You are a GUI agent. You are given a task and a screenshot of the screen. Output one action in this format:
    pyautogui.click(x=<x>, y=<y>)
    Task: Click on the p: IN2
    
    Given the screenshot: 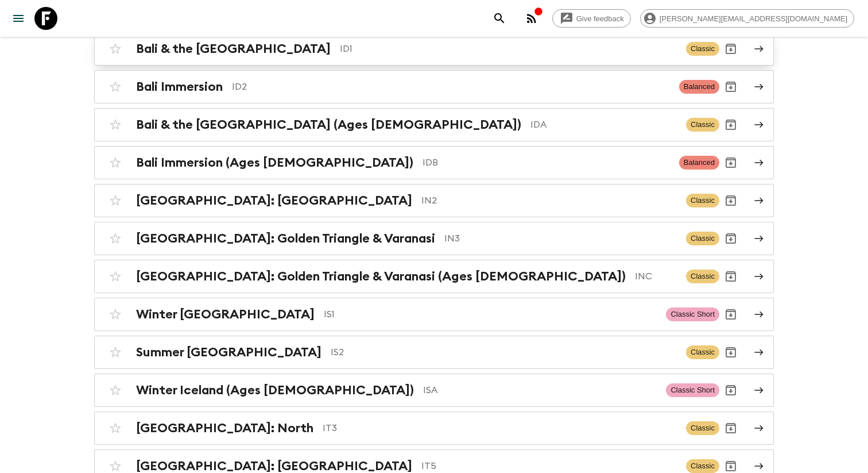 What is the action you would take?
    pyautogui.click(x=549, y=201)
    